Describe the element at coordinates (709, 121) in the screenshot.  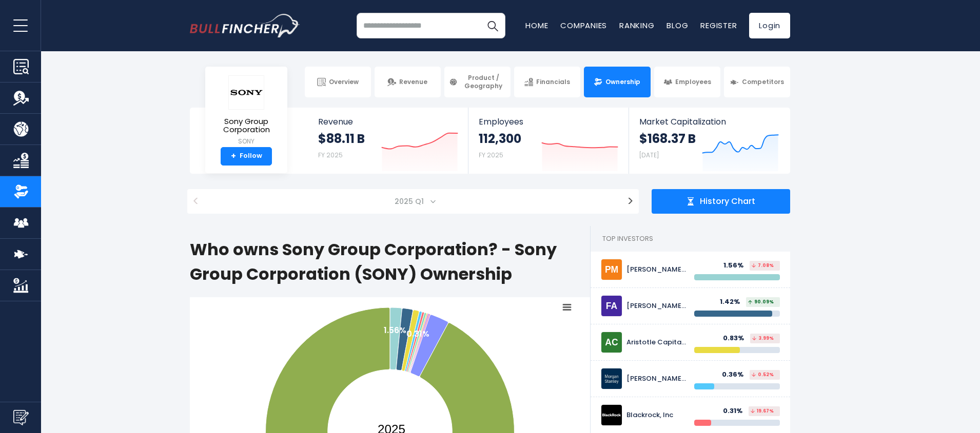
I see `span: Market Capitalization` at that location.